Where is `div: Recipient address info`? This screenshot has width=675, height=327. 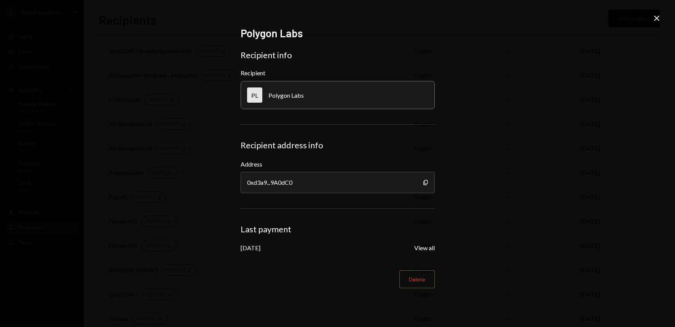
div: Recipient address info is located at coordinates (338, 145).